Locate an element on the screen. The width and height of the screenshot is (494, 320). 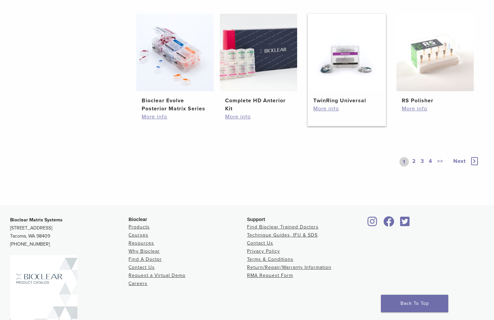
a: RS PolisherRS Polisher is located at coordinates (435, 59).